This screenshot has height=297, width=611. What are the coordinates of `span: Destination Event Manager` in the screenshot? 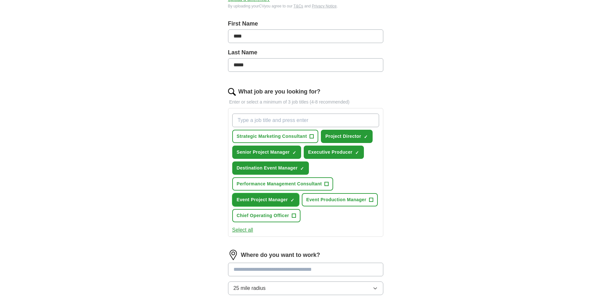 It's located at (267, 168).